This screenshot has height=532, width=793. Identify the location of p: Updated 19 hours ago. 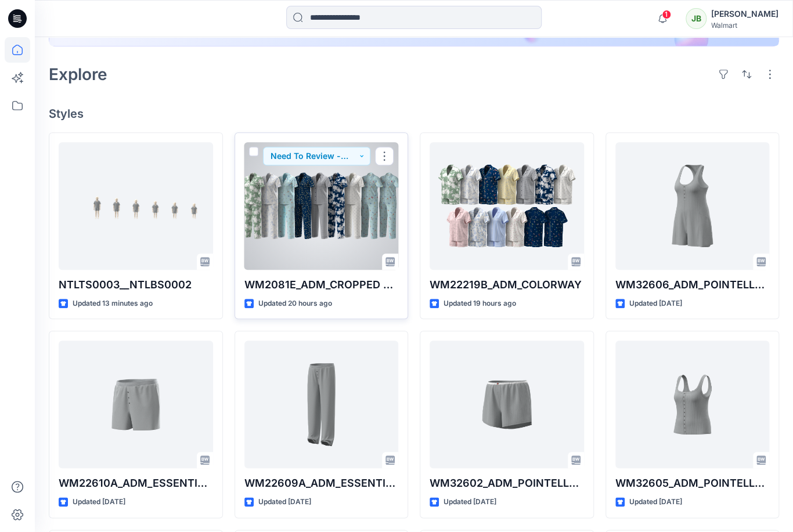
(479, 303).